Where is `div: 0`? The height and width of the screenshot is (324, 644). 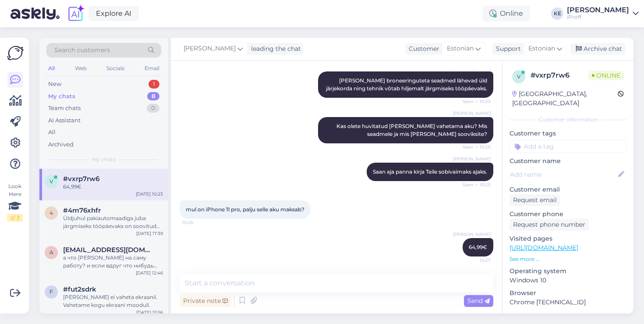 div: 0 is located at coordinates (153, 108).